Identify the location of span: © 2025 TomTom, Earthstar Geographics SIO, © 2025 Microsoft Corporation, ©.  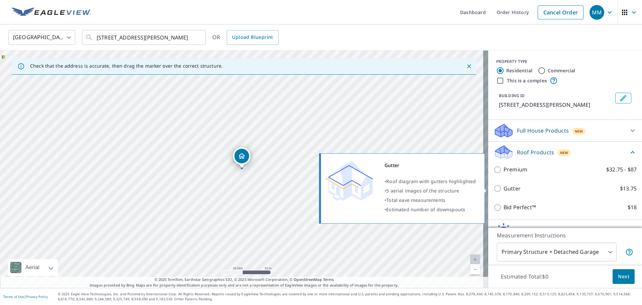
(244, 279).